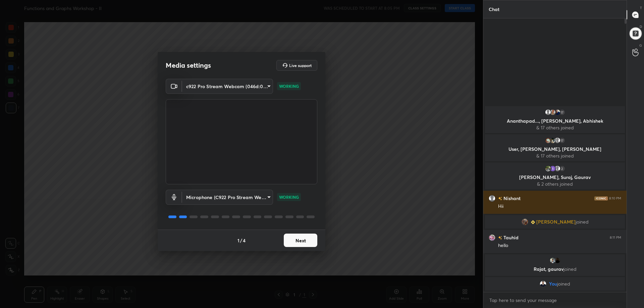 Image resolution: width=644 pixels, height=308 pixels. Describe the element at coordinates (552, 141) in the screenshot. I see `img: efa32a74879849bf9efb81e228119472.jpg` at that location.